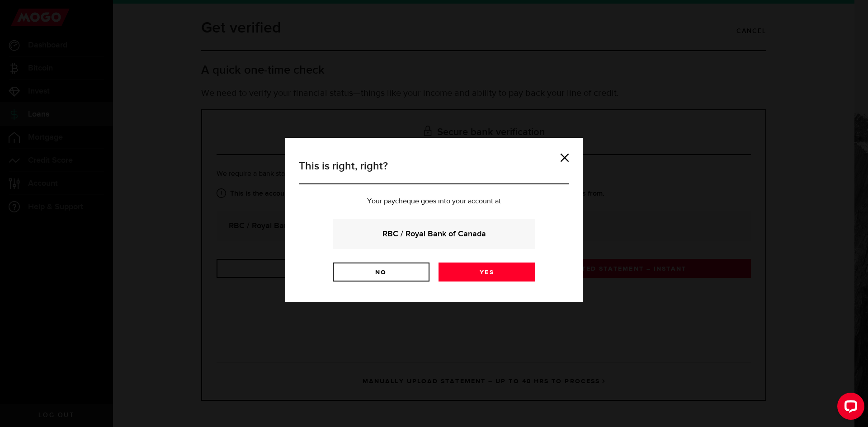 This screenshot has width=868, height=427. Describe the element at coordinates (434, 171) in the screenshot. I see `h3: This is right, right?` at that location.